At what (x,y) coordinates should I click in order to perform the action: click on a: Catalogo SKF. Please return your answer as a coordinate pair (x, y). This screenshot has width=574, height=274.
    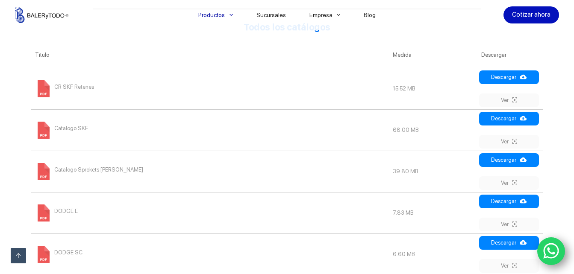
    Looking at the image, I should click on (62, 129).